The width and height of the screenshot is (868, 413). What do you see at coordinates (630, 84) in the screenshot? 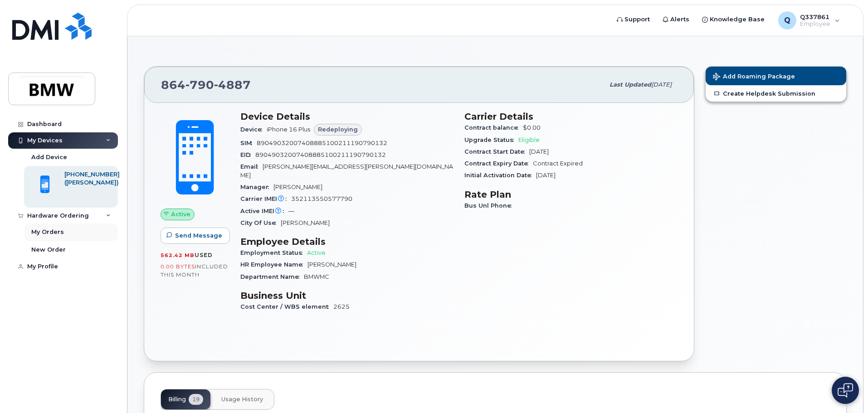
I see `span: Last updated` at bounding box center [630, 84].